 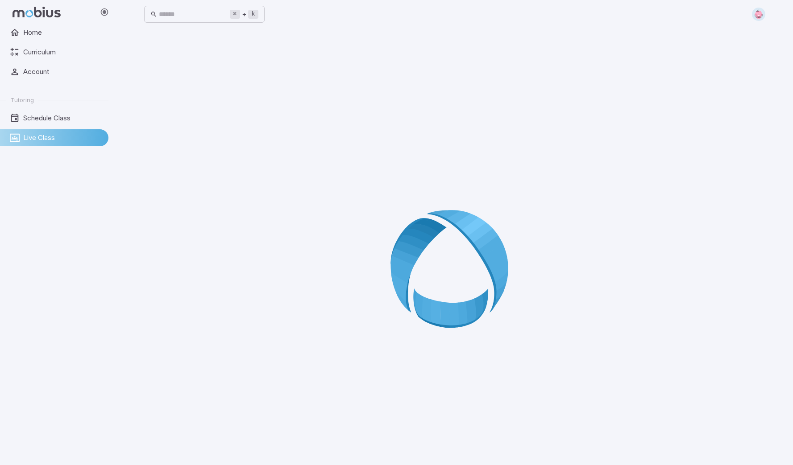 I want to click on span: Account, so click(x=62, y=72).